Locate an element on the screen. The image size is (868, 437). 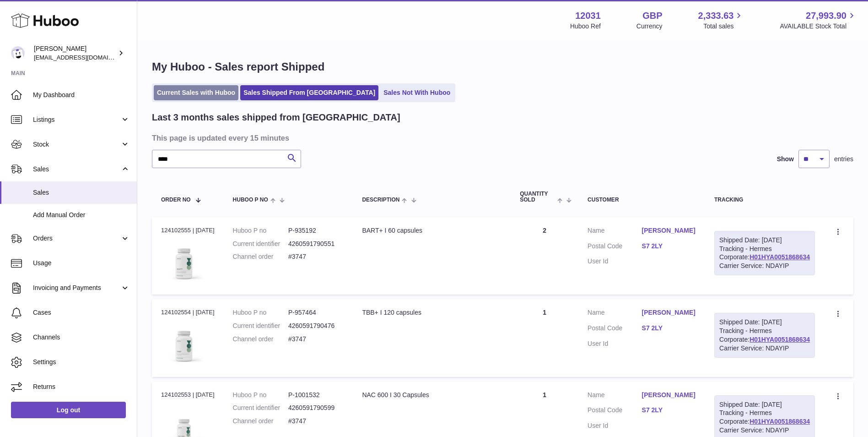
h1: My Huboo - Sales report Shipped is located at coordinates (502, 67).